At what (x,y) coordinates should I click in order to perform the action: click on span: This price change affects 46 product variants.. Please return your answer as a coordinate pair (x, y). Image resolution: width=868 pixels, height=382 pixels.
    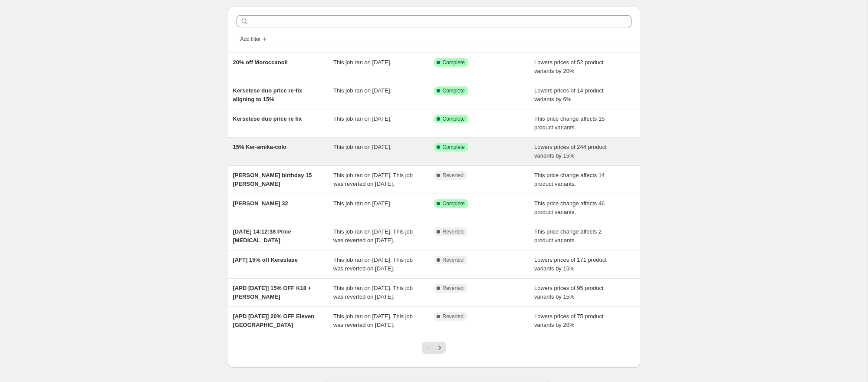
    Looking at the image, I should click on (569, 208).